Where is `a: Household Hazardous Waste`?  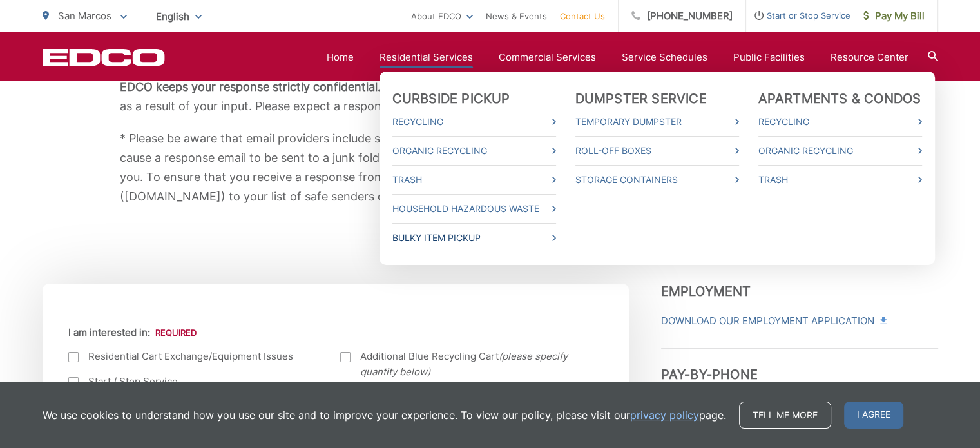
a: Household Hazardous Waste is located at coordinates (474, 209).